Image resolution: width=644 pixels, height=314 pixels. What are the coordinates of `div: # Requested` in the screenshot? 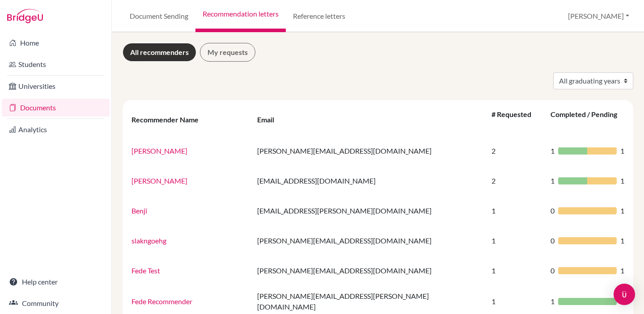 It's located at (511, 120).